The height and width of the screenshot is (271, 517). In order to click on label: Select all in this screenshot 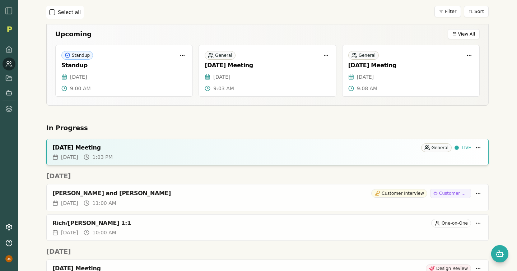, I will do `click(69, 12)`.